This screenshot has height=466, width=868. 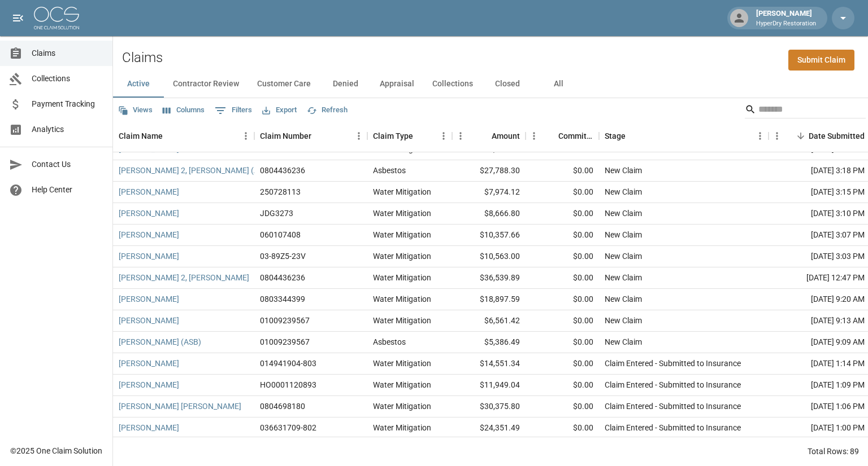 What do you see at coordinates (205, 84) in the screenshot?
I see `button: Contractor Review` at bounding box center [205, 84].